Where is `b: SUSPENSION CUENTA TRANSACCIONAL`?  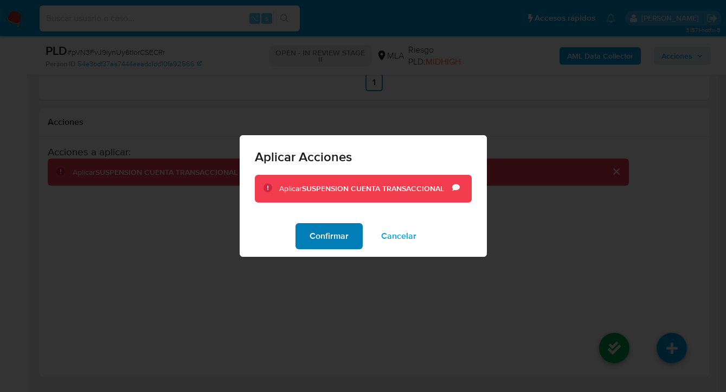
b: SUSPENSION CUENTA TRANSACCIONAL is located at coordinates (373, 188).